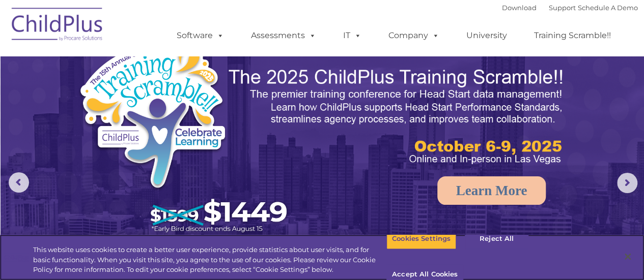 The height and width of the screenshot is (280, 644). What do you see at coordinates (352, 36) in the screenshot?
I see `a: IT` at bounding box center [352, 36].